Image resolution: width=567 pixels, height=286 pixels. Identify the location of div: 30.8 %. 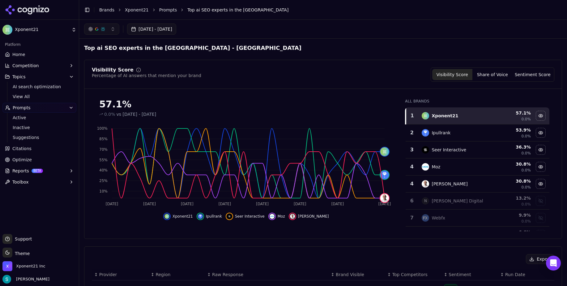
(512, 181).